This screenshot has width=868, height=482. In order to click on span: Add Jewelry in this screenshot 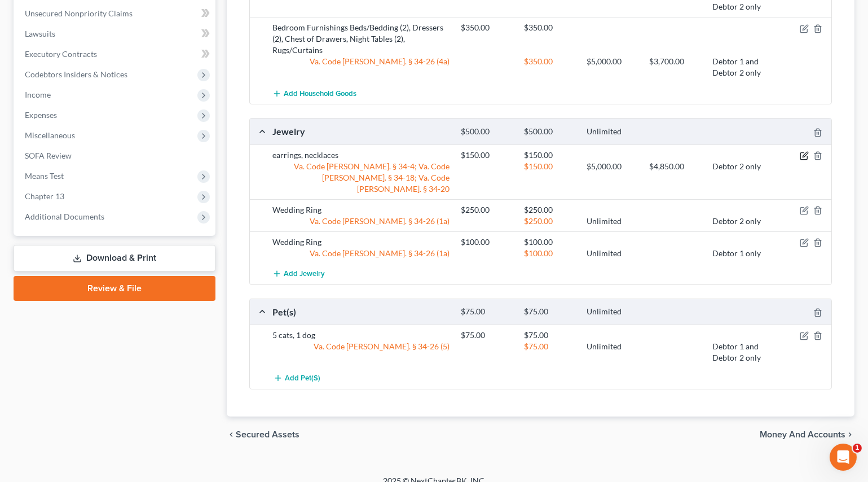, I will do `click(304, 274)`.